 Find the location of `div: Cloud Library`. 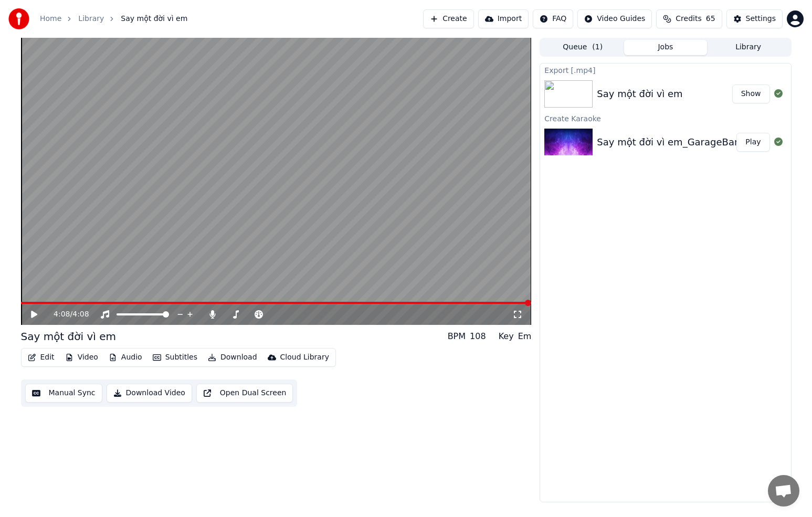

div: Cloud Library is located at coordinates (304, 358).